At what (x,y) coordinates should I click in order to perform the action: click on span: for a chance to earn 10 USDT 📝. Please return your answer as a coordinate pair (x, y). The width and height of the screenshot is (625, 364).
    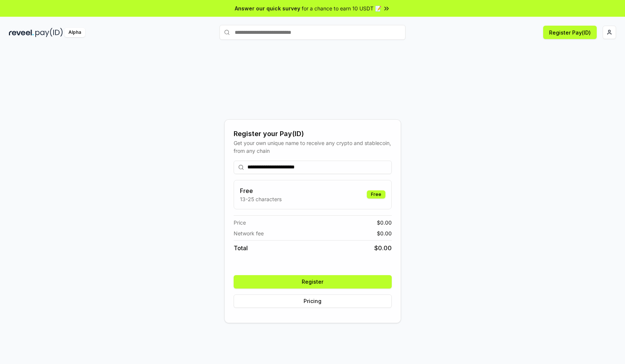
    Looking at the image, I should click on (342, 8).